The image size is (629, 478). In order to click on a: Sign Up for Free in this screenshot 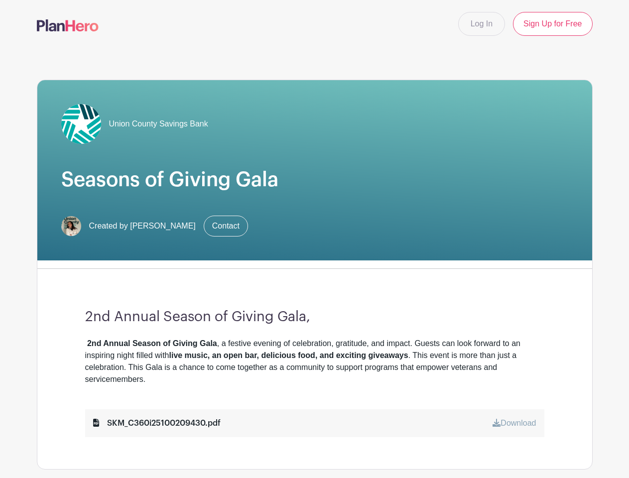, I will do `click(552, 24)`.